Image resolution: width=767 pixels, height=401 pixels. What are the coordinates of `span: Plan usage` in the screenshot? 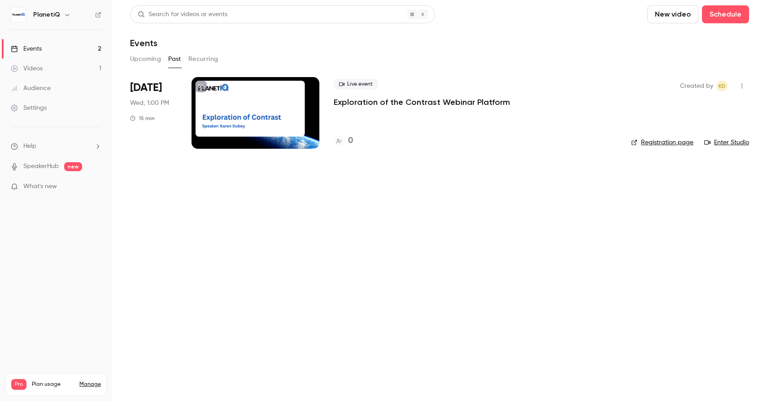 It's located at (53, 385).